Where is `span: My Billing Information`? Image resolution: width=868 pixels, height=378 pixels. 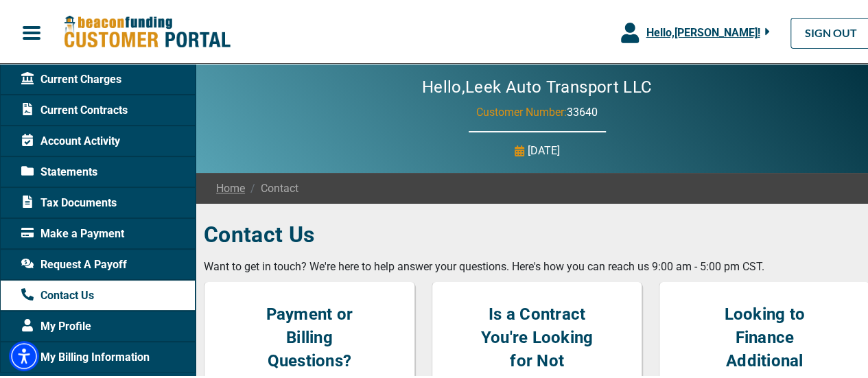 span: My Billing Information is located at coordinates (85, 356).